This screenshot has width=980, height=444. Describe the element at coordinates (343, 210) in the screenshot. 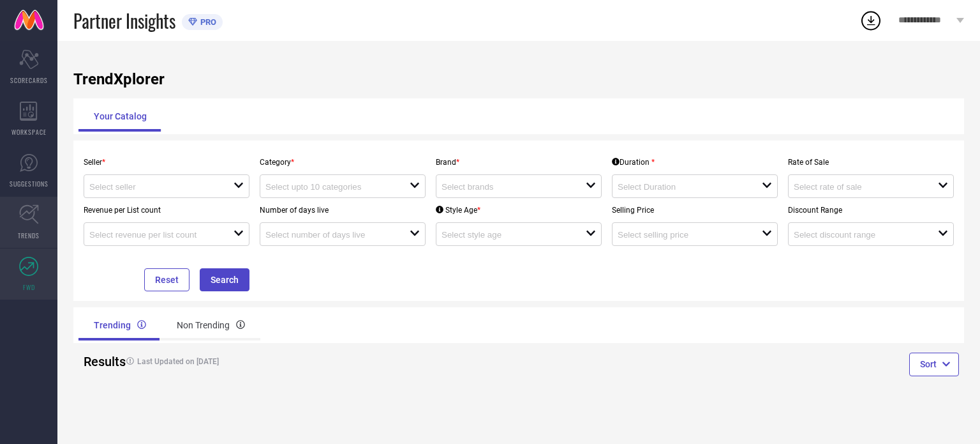

I see `p: Number of days live` at that location.